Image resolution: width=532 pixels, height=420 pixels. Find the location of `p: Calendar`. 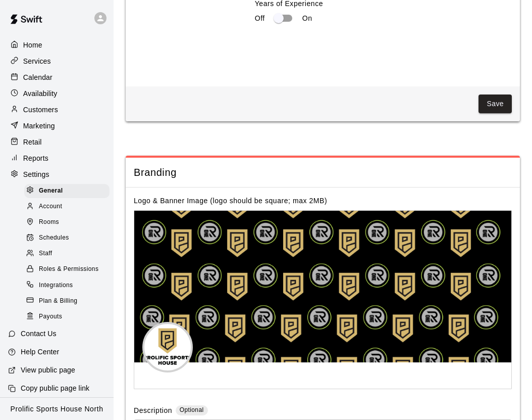

p: Calendar is located at coordinates (38, 77).